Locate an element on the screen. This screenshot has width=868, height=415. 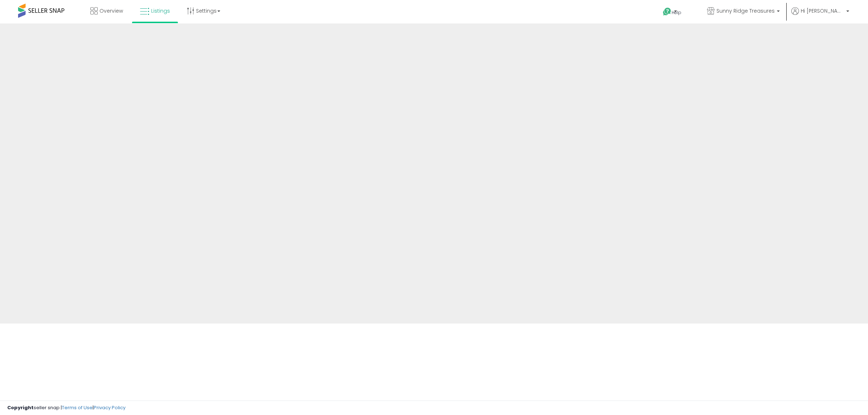
span: Sunny Ridge Treasures is located at coordinates (745, 11).